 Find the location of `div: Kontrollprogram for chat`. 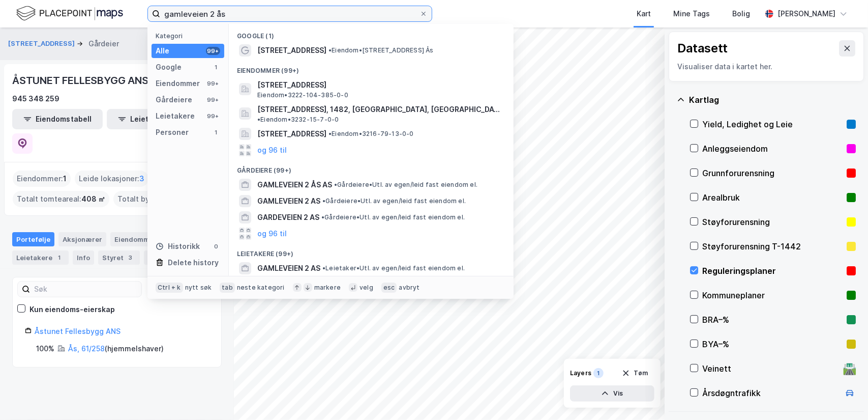

div: Kontrollprogram for chat is located at coordinates (843, 396).